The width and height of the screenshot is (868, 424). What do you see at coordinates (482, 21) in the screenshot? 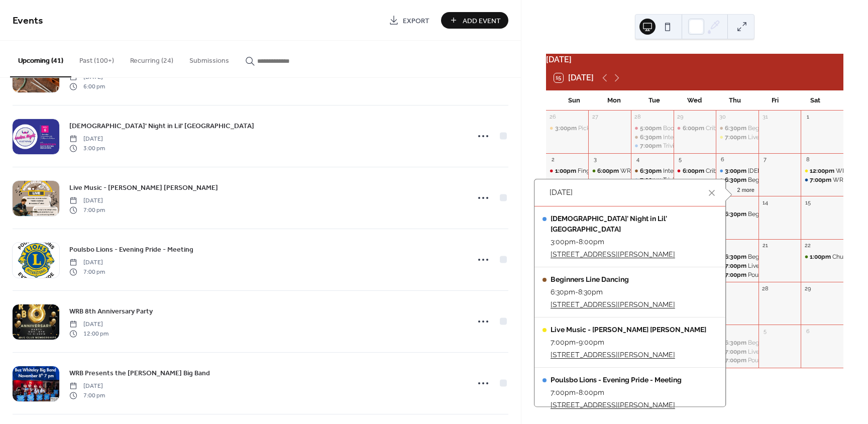
I see `span: Add Event` at bounding box center [482, 21].